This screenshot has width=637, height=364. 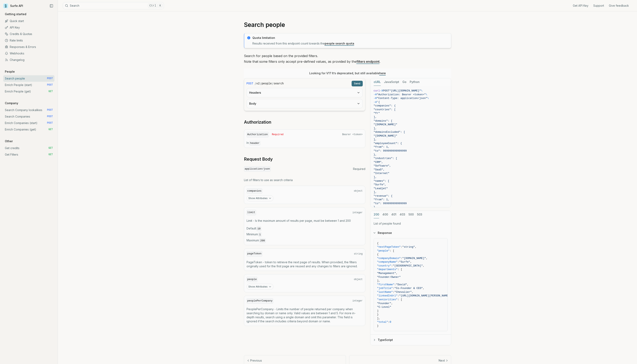 What do you see at coordinates (619, 6) in the screenshot?
I see `a: Give feedback` at bounding box center [619, 6].